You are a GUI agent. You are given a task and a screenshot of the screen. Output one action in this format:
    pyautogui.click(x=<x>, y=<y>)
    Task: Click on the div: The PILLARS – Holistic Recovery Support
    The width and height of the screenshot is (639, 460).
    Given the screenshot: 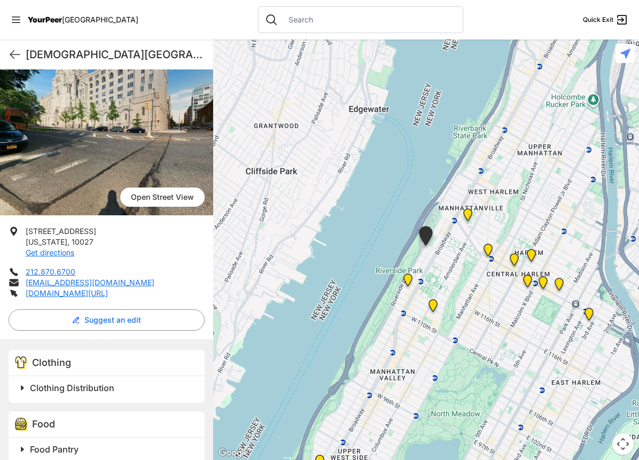 What is the action you would take?
    pyautogui.click(x=488, y=252)
    